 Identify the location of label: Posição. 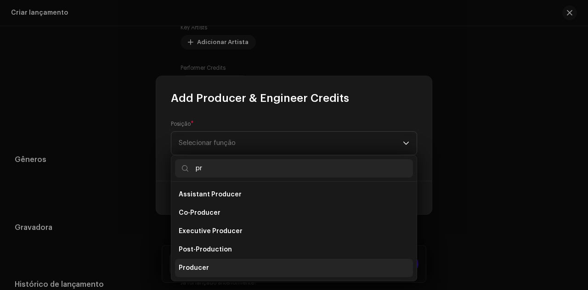
(182, 124).